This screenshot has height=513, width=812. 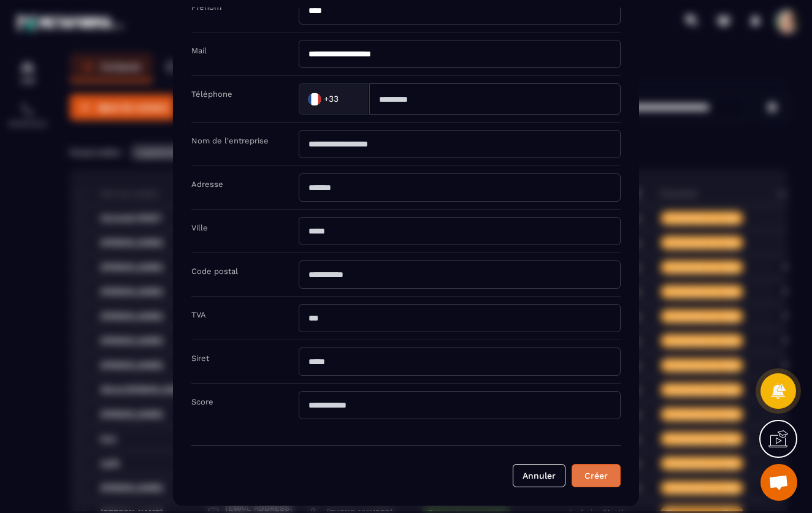 I want to click on label: Prénom, so click(x=206, y=7).